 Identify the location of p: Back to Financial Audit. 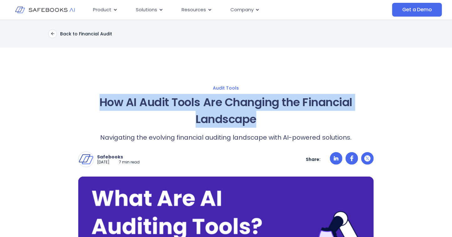
(86, 34).